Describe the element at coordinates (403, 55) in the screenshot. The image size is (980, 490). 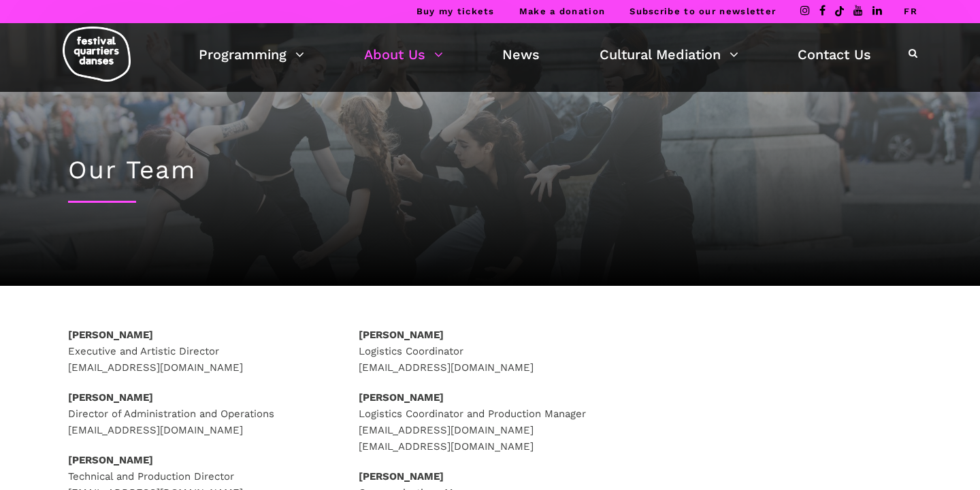
I see `a: About Us` at that location.